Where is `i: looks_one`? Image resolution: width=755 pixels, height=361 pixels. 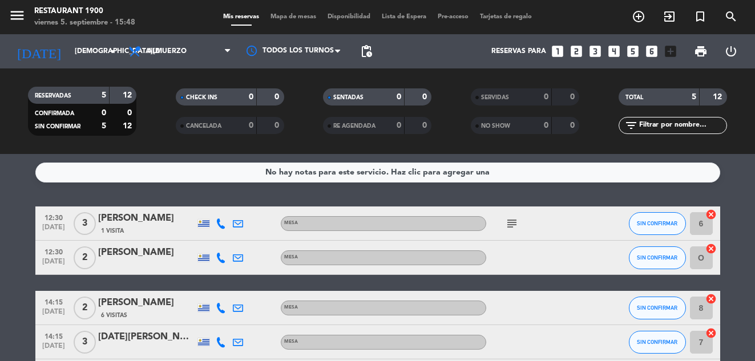
i: looks_one is located at coordinates (558, 51).